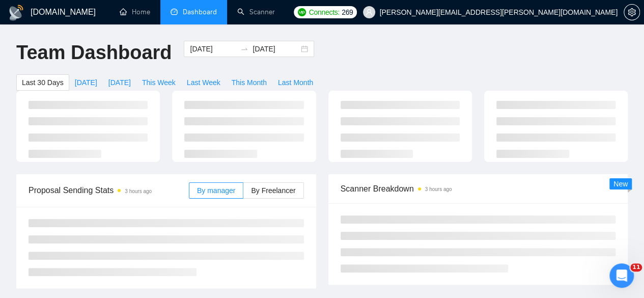 This screenshot has width=644, height=298. I want to click on span: Last 30 Days, so click(43, 83).